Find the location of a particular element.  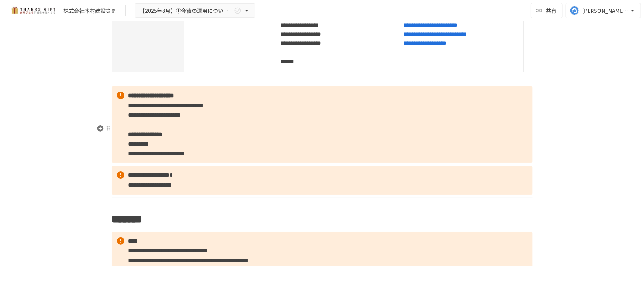

span: 【2025年8月】①今後の運用についてのご案内/THANKS GIFTキックオフMTG is located at coordinates (186, 10).